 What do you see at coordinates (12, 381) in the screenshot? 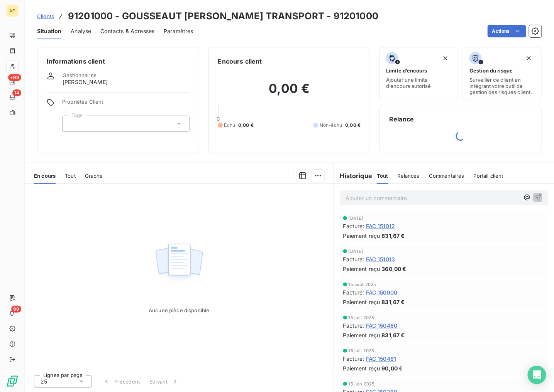
I see `img: Logo LeanPay` at bounding box center [12, 381].